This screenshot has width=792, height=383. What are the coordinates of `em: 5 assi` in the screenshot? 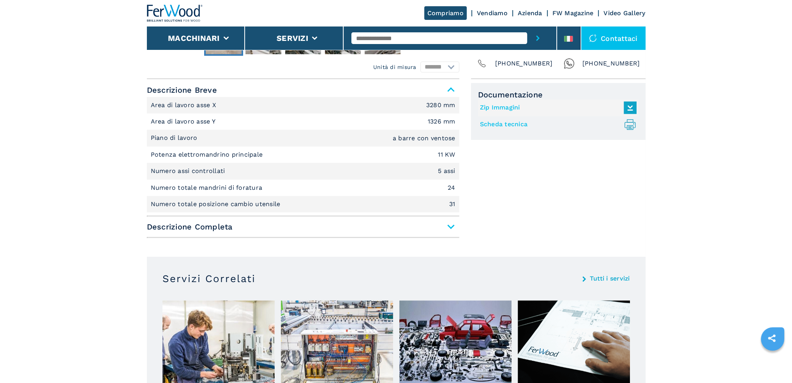 It's located at (446, 171).